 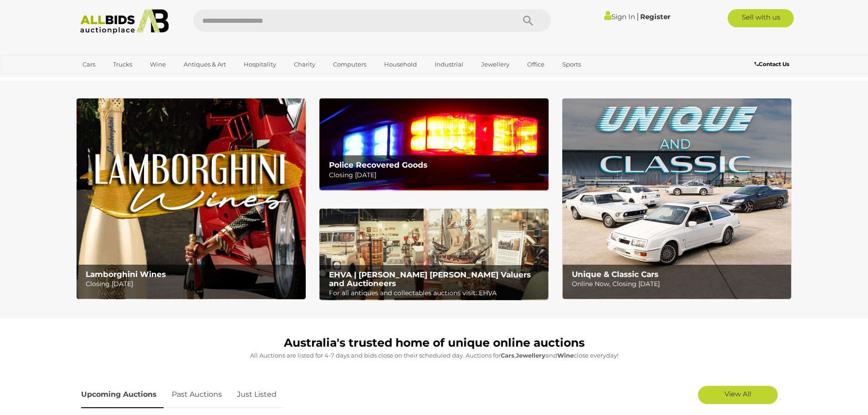 What do you see at coordinates (772, 63) in the screenshot?
I see `b: Contact Us` at bounding box center [772, 63].